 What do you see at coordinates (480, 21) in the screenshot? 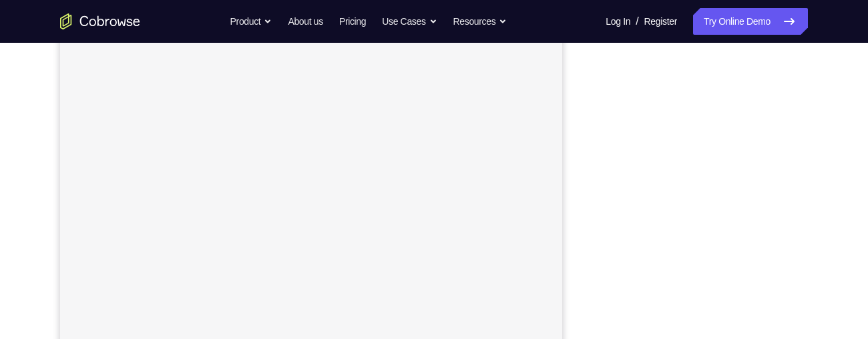
I see `button: Resources` at bounding box center [480, 21].